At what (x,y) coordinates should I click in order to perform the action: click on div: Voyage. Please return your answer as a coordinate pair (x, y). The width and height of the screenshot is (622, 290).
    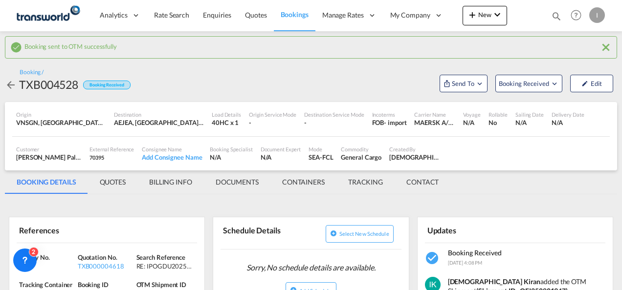
    Looking at the image, I should click on (471, 114).